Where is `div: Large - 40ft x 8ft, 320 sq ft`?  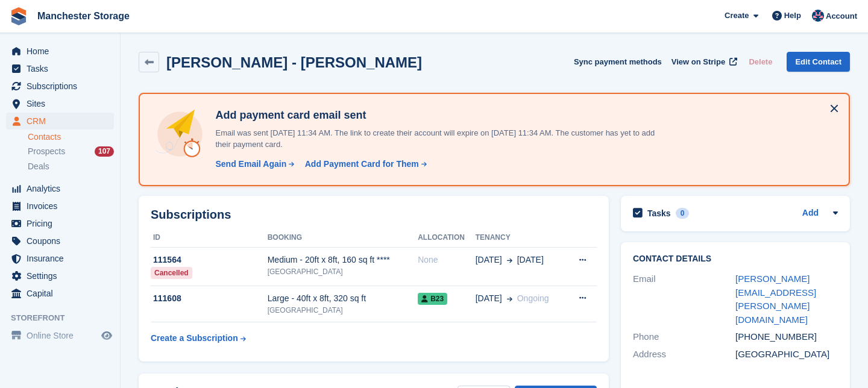 div: Large - 40ft x 8ft, 320 sq ft is located at coordinates (342, 299).